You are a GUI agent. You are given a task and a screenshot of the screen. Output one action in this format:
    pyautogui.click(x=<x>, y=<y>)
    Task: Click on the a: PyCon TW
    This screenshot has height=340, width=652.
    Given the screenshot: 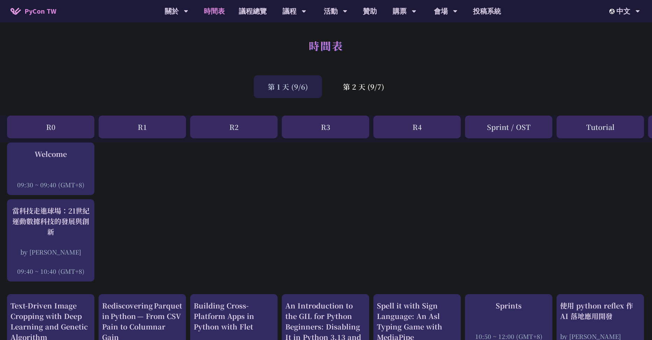 What is the action you would take?
    pyautogui.click(x=33, y=11)
    